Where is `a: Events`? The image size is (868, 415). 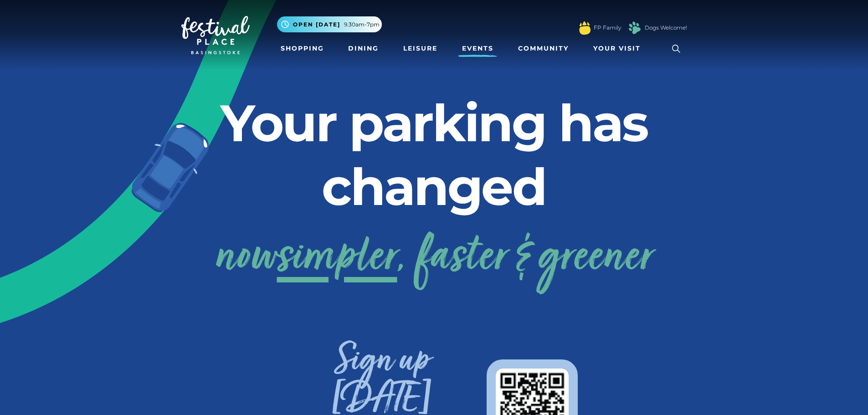
a: Events is located at coordinates (477, 49).